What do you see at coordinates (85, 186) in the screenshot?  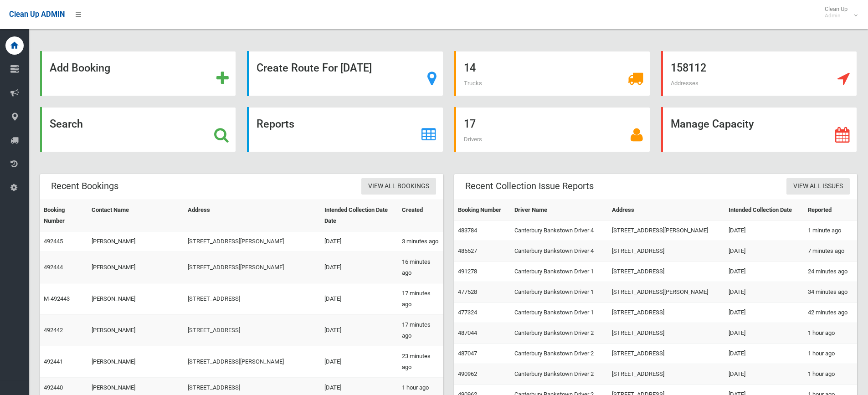 I see `header: Recent Bookings` at bounding box center [85, 186].